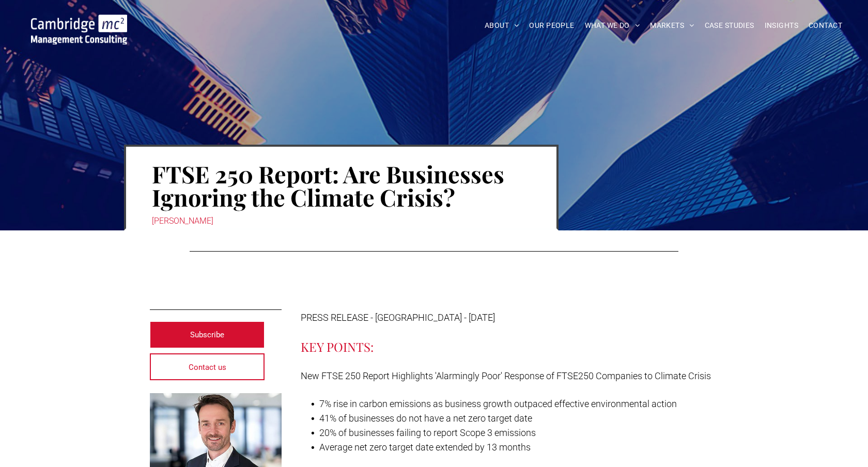 Image resolution: width=868 pixels, height=467 pixels. Describe the element at coordinates (208, 367) in the screenshot. I see `a: Contact us` at that location.